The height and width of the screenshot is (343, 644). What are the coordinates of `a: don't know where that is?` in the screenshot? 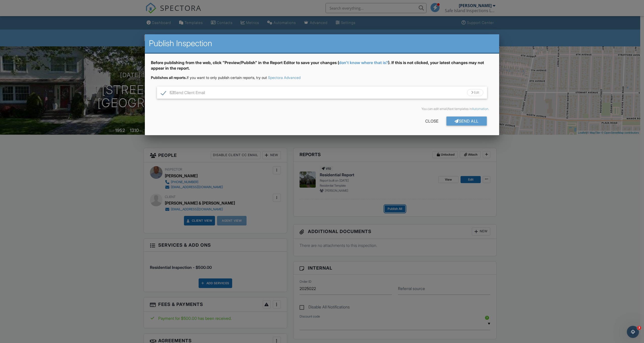 It's located at (363, 63).